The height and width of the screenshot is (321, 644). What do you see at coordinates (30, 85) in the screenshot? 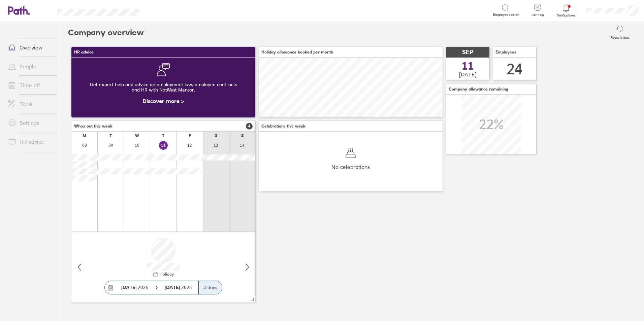
I see `a: Time off` at bounding box center [30, 85].